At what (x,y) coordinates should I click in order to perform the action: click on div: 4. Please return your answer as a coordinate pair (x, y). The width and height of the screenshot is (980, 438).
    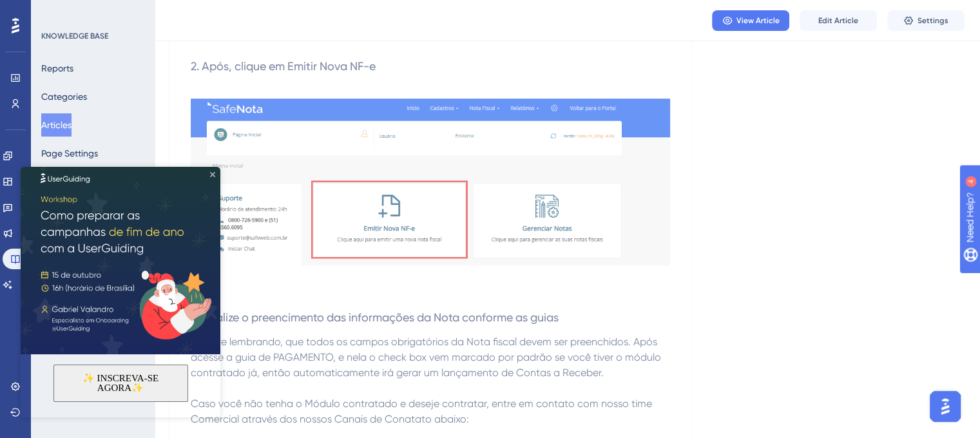
    Looking at the image, I should click on (91, 11).